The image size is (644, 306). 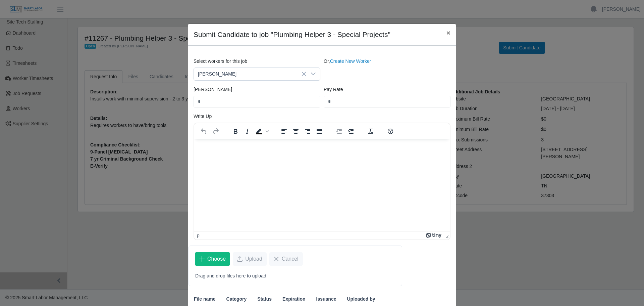 What do you see at coordinates (340, 131) in the screenshot?
I see `button: Decrease indent` at bounding box center [340, 131].